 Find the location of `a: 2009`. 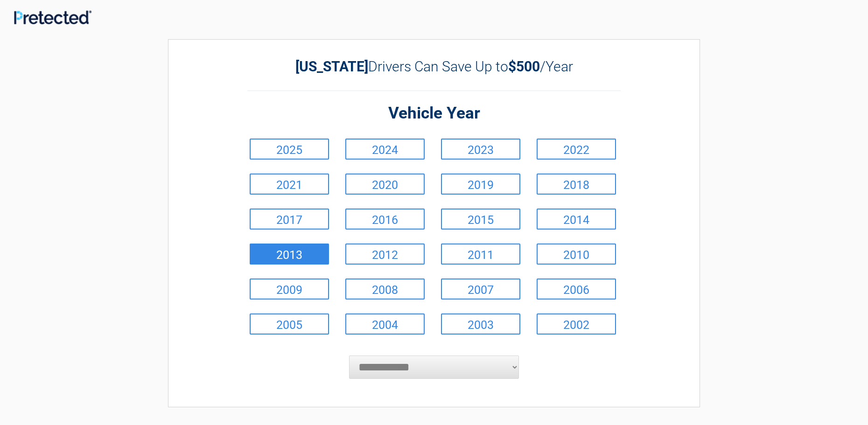

a: 2009 is located at coordinates (289, 289).